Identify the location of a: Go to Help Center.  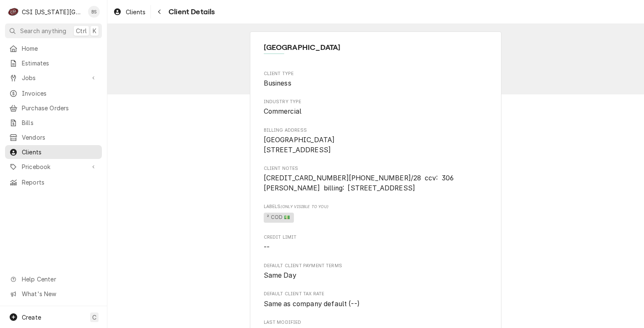
(53, 279).